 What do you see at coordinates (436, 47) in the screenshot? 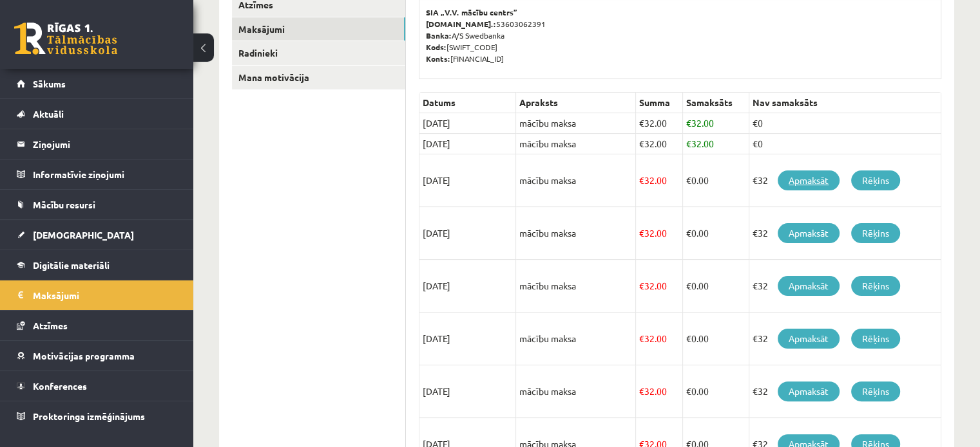
I see `b: Kods:` at bounding box center [436, 47].